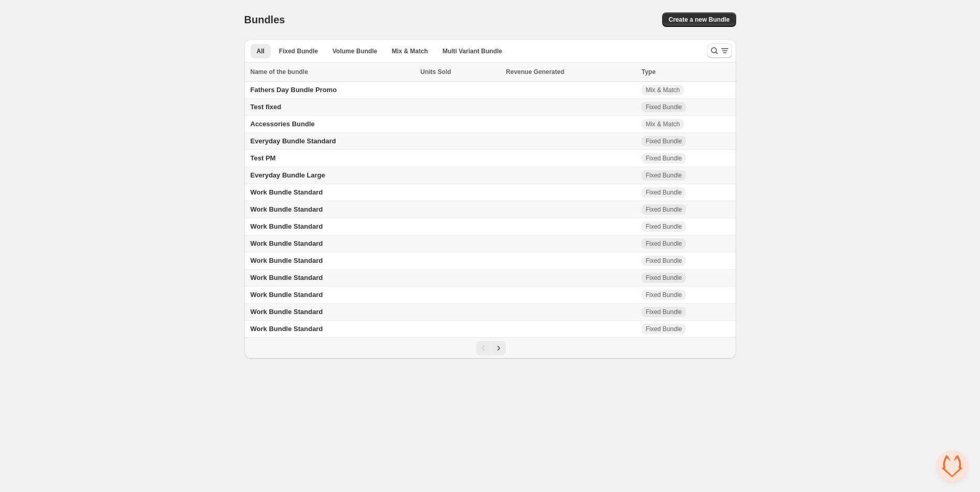 The image size is (980, 492). Describe the element at coordinates (265, 20) in the screenshot. I see `h1: Bundles` at that location.